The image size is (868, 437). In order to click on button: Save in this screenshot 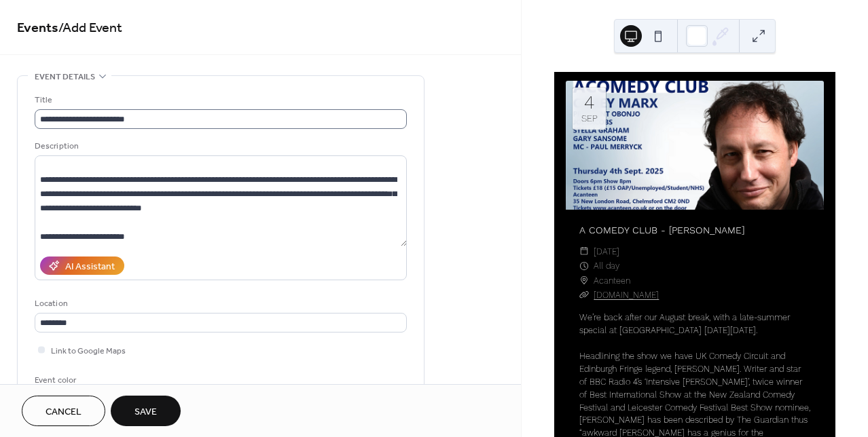, I will do `click(145, 411)`.